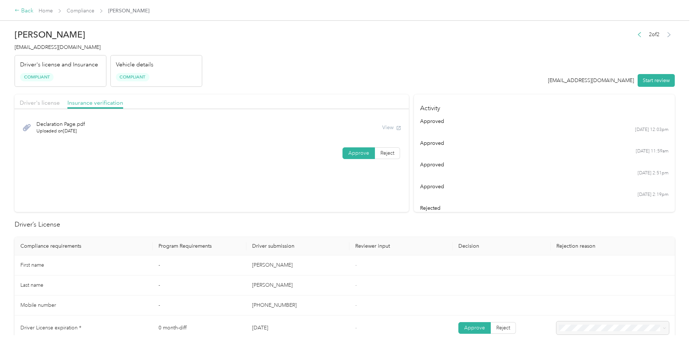 The width and height of the screenshot is (693, 348). I want to click on h4: Activity, so click(545, 106).